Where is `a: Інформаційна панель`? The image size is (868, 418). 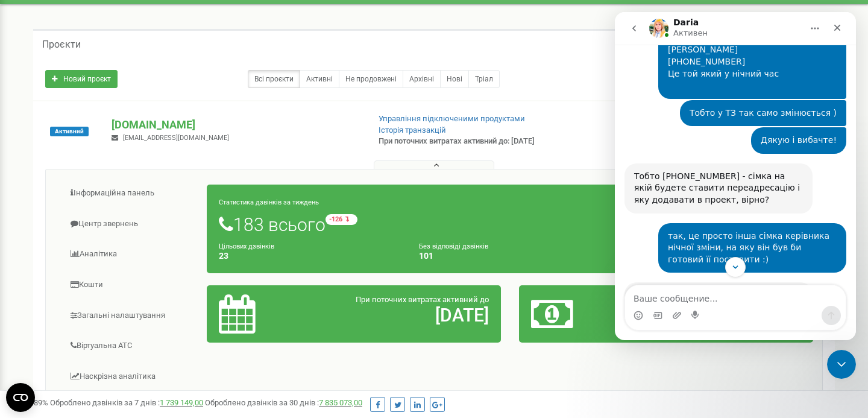
a: Інформаційна панель is located at coordinates (131, 193).